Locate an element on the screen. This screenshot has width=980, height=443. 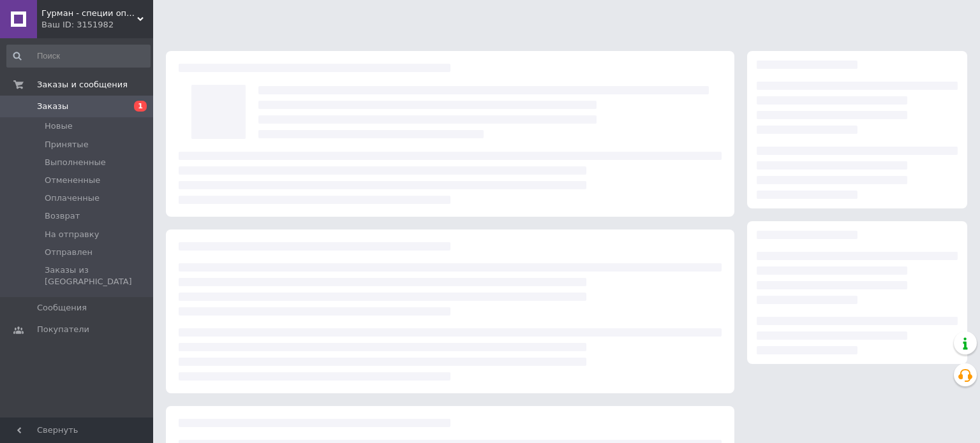
span: Оплаченные is located at coordinates (72, 199).